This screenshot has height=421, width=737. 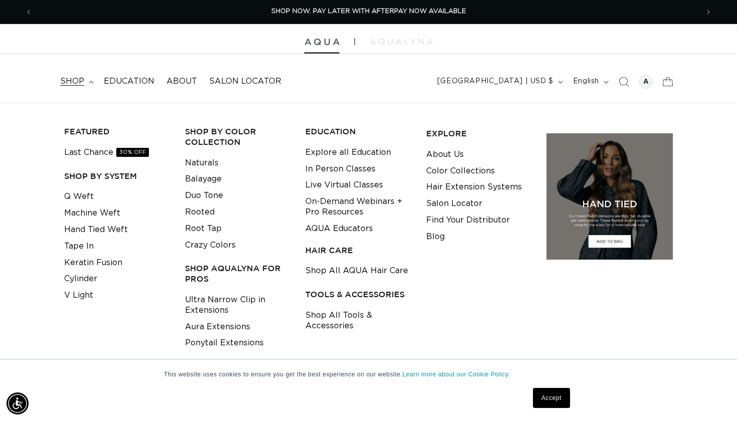 What do you see at coordinates (238, 305) in the screenshot?
I see `a: Ultra Narrow Clip in Extensions` at bounding box center [238, 305].